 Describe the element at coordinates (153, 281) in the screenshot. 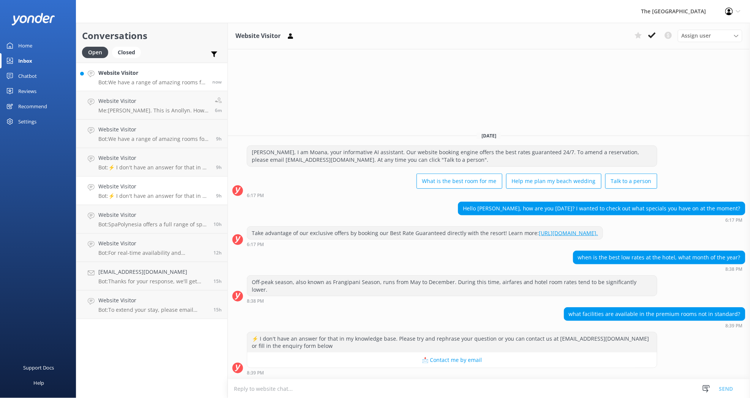

I see `p: Bot: Thanks for your response, we'll get back to you as soon as we can during opening hours.` at that location.